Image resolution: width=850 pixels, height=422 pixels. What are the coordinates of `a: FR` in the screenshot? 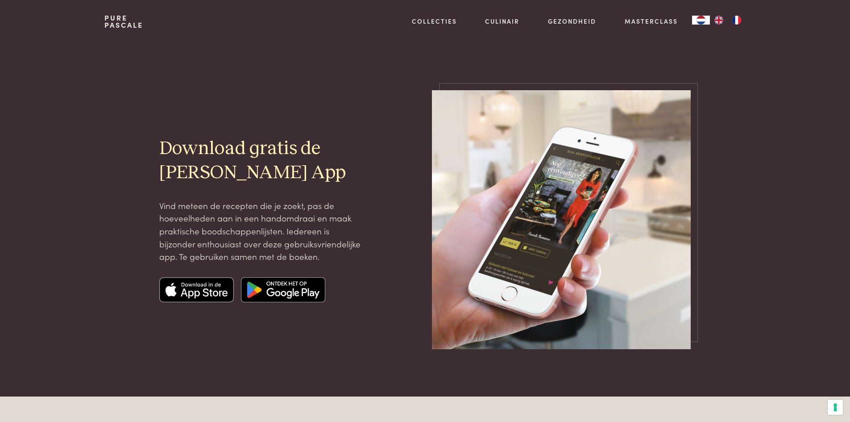 It's located at (737, 20).